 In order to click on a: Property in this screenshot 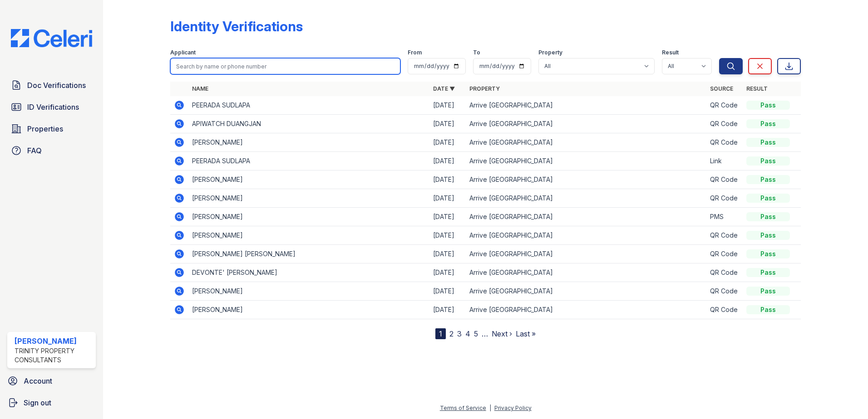, I will do `click(484, 88)`.